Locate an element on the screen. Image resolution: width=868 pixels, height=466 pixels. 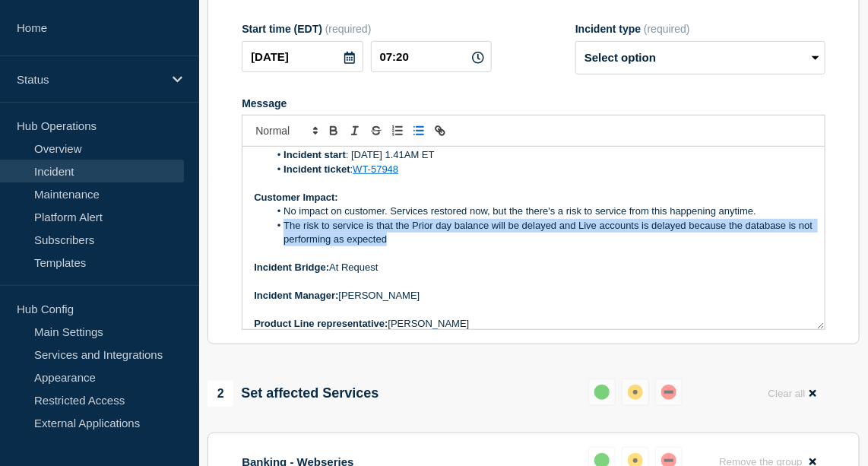
strong: Summary is located at coordinates (305, 141).